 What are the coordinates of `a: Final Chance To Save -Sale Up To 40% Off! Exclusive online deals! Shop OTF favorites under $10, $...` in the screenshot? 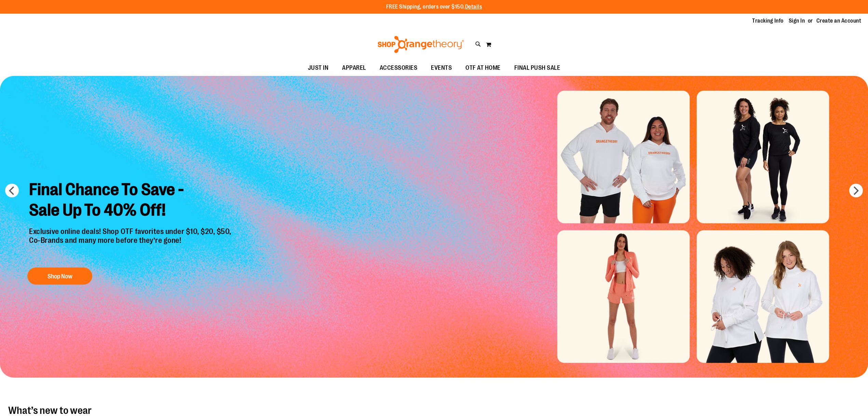 It's located at (131, 231).